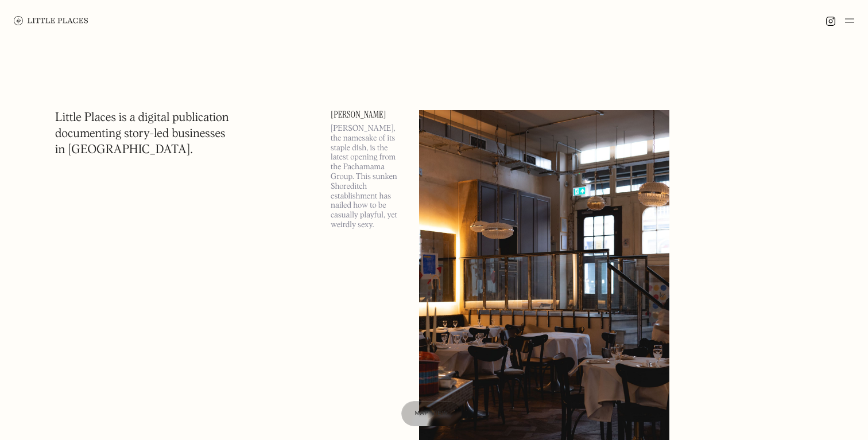  I want to click on a: Map view, so click(432, 414).